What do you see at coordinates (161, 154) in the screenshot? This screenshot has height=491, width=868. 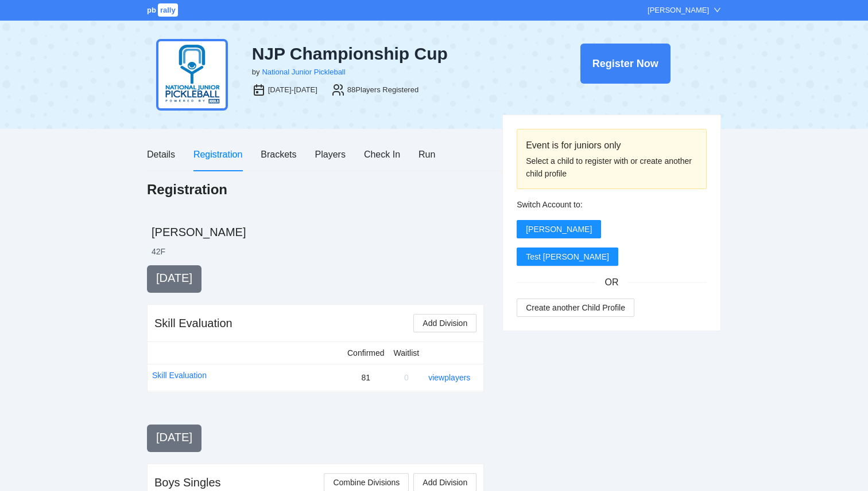 I see `div: Details` at bounding box center [161, 154].